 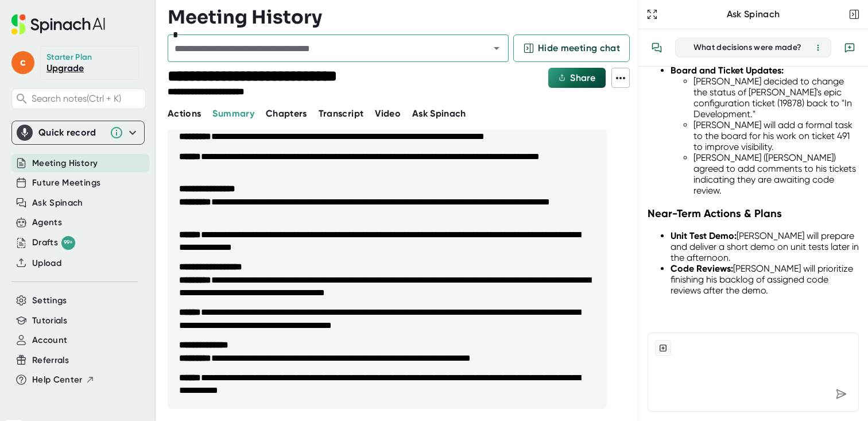 I want to click on span: Settings, so click(x=49, y=301).